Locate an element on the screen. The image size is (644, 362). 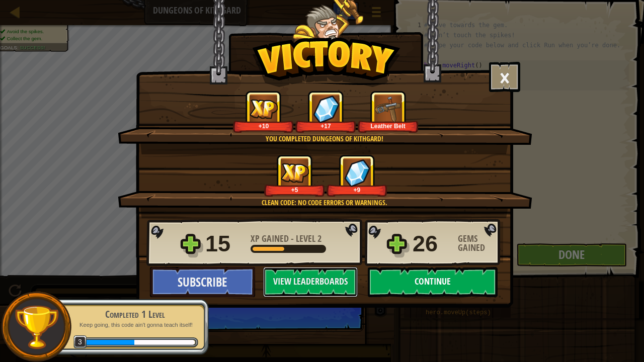
div: 15 is located at coordinates (225, 244).